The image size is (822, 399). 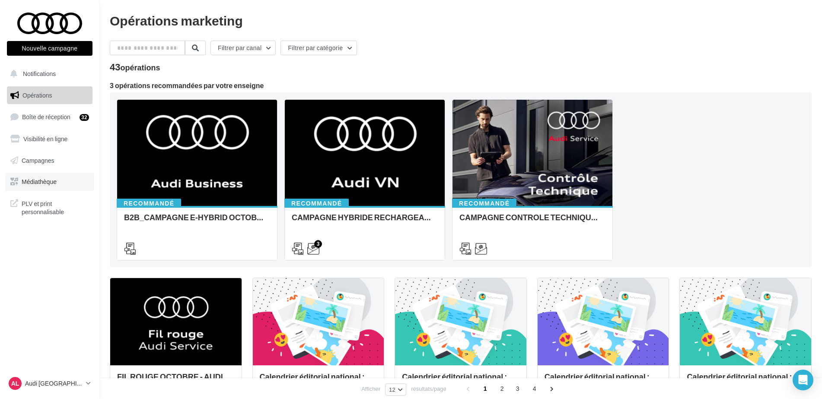 What do you see at coordinates (429, 389) in the screenshot?
I see `span: résultats/page` at bounding box center [429, 389].